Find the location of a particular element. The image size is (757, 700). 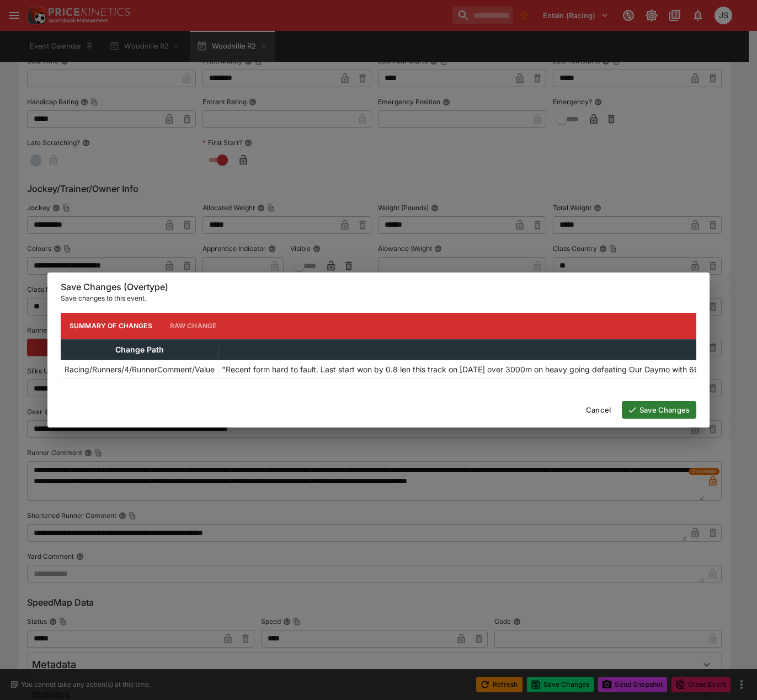

button: Summary of Changes is located at coordinates (111, 326).